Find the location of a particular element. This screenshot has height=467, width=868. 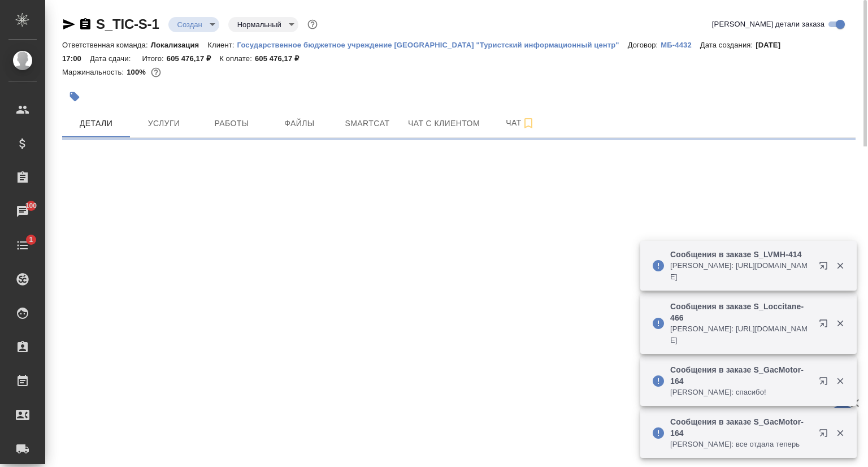

p: Договор: is located at coordinates (644, 45).